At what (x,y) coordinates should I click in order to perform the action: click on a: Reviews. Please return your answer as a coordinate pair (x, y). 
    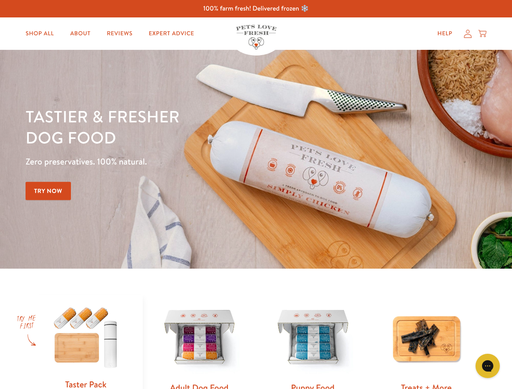
    Looking at the image, I should click on (119, 34).